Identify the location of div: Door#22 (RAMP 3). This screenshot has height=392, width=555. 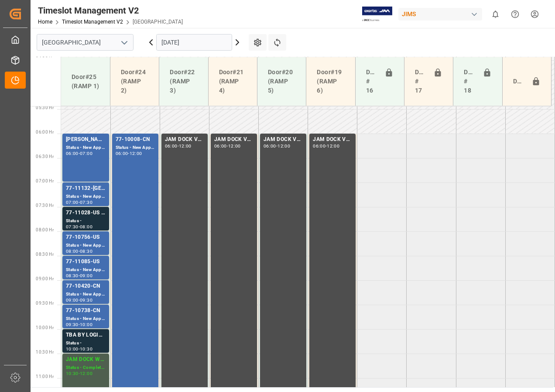
(183, 81).